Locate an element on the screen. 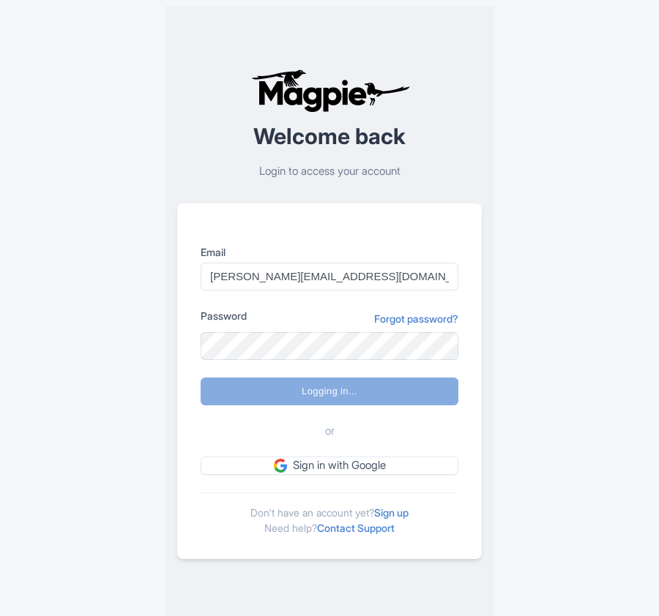 Image resolution: width=659 pixels, height=616 pixels. p: Login to access your account is located at coordinates (329, 171).